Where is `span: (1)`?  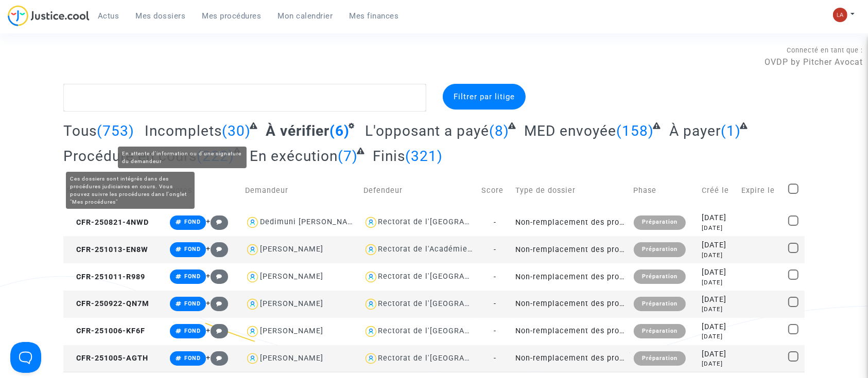
span: (1) is located at coordinates (731, 131).